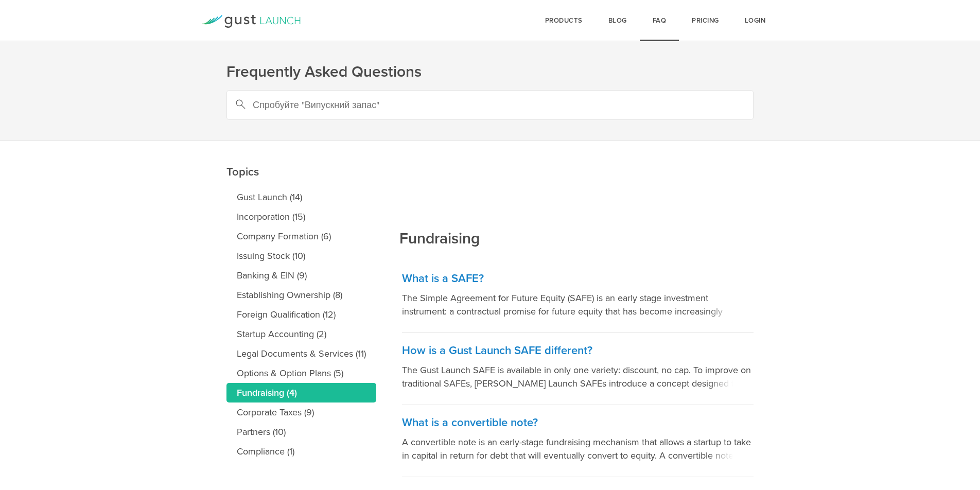 The height and width of the screenshot is (490, 980). Describe the element at coordinates (301, 255) in the screenshot. I see `a: Issuing Stock (10)` at that location.